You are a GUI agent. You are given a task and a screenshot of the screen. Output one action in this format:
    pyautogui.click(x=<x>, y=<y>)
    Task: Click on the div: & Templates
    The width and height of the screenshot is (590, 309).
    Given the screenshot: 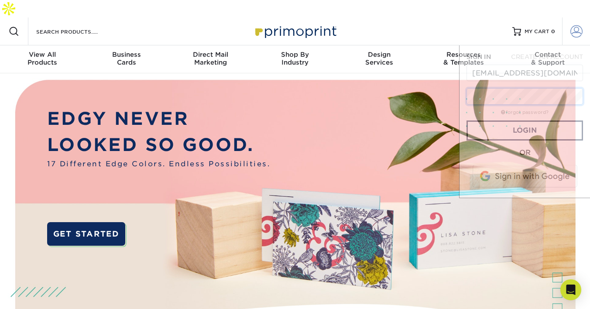 What is the action you would take?
    pyautogui.click(x=464, y=58)
    